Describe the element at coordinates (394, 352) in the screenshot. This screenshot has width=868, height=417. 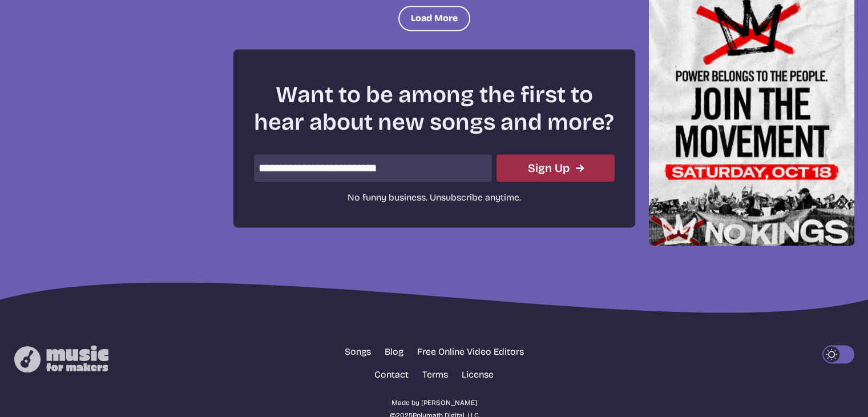
I see `a: Blog` at that location.